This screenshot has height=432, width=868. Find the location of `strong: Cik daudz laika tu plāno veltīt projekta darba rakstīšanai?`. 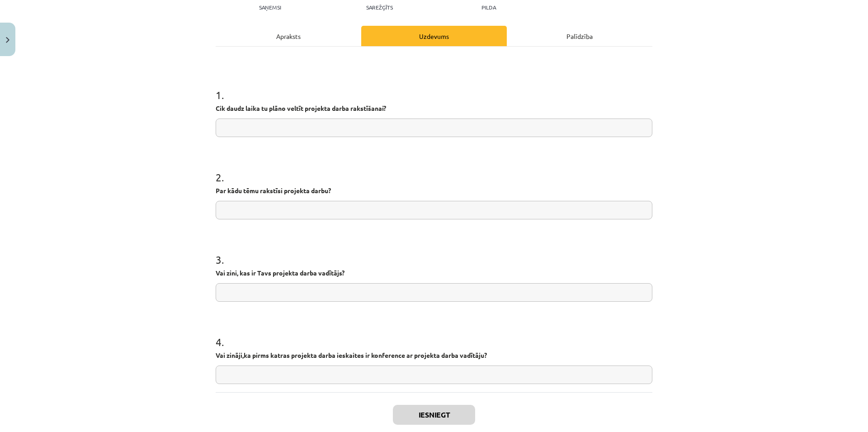

strong: Cik daudz laika tu plāno veltīt projekta darba rakstīšanai? is located at coordinates (301, 108).